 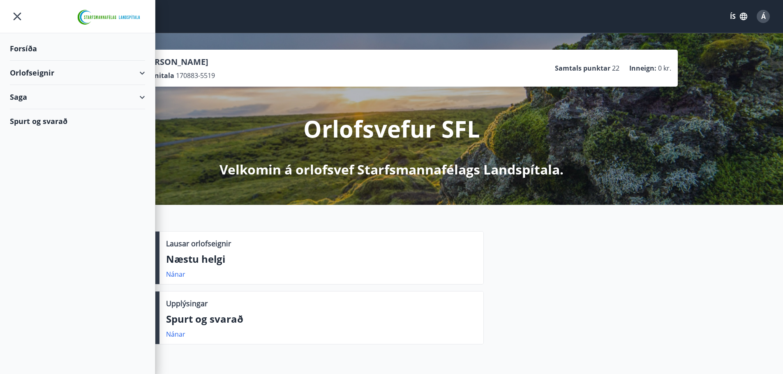 What do you see at coordinates (77, 48) in the screenshot?
I see `div: Forsíða` at bounding box center [77, 48].